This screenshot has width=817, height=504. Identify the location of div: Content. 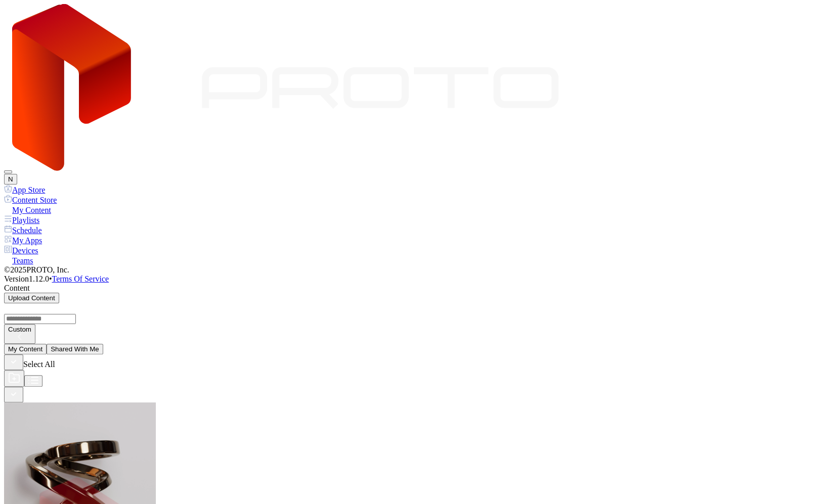
(408, 288).